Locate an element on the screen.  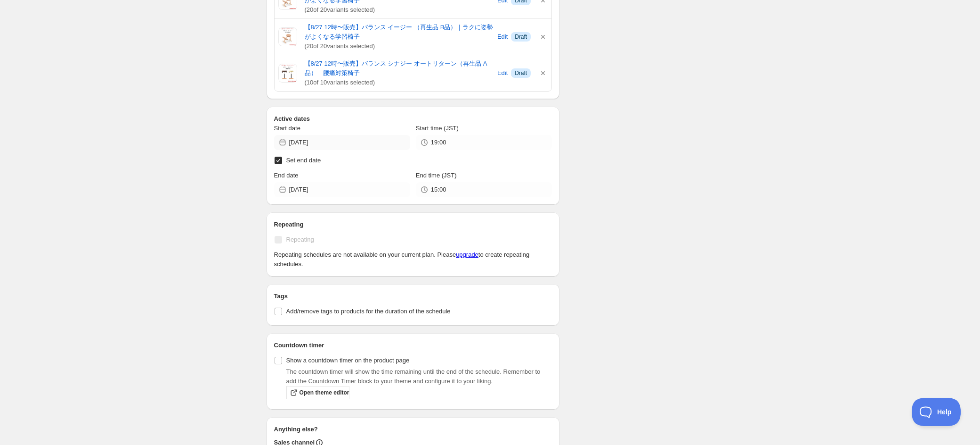
a: 【8/27 12時〜販売】バランス シナジー オートリターン（再生品 A品）｜腰痛対策椅子 is located at coordinates (400, 68).